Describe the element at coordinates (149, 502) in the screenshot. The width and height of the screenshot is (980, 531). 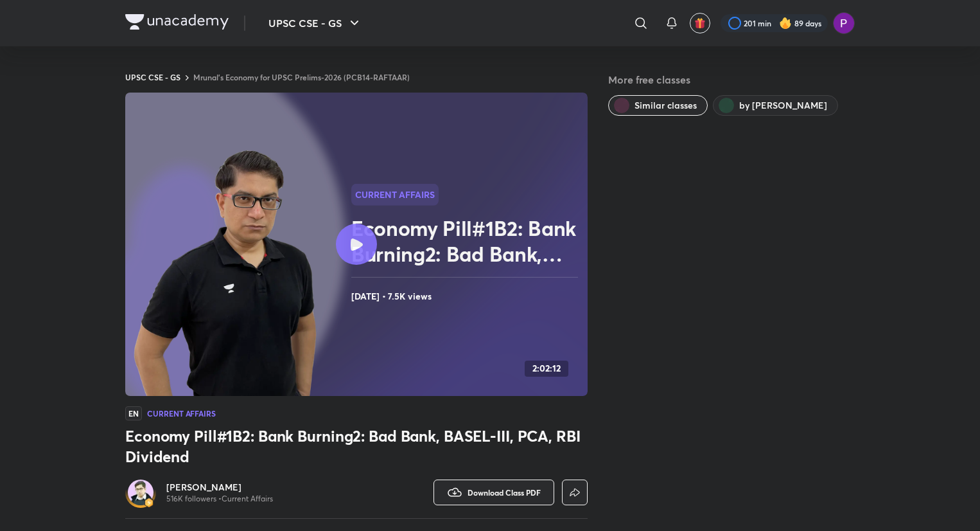
I see `img: badge` at that location.